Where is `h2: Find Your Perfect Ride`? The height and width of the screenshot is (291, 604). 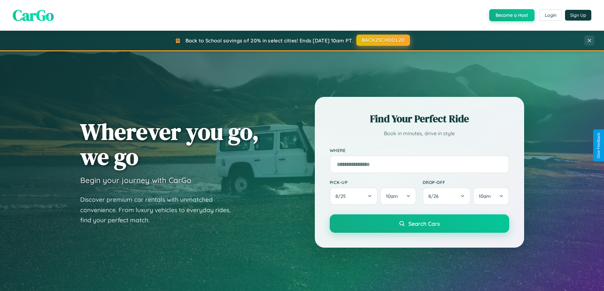
h2: Find Your Perfect Ride is located at coordinates (420, 119).